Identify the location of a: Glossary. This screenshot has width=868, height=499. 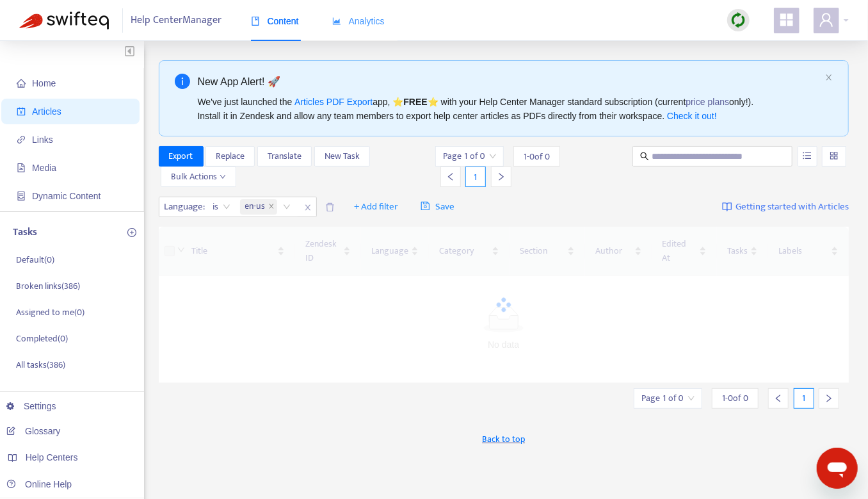
(33, 431).